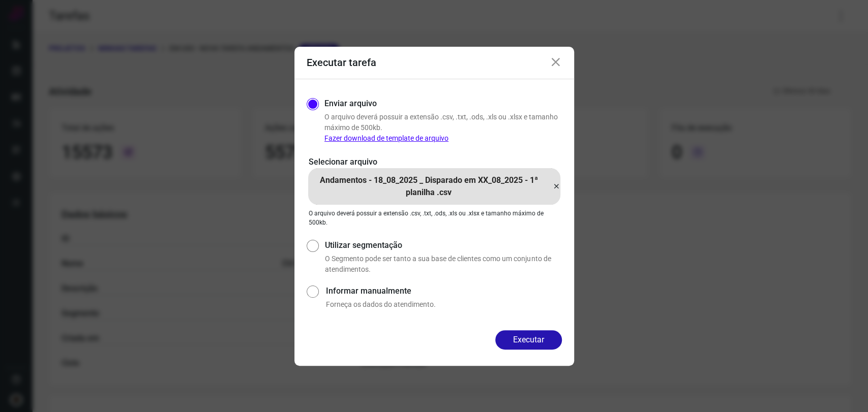 The width and height of the screenshot is (868, 412). What do you see at coordinates (428, 187) in the screenshot?
I see `p: Andamentos - 18_08_2025 _ Disparado em XX_08_2025 - 1ª planilha .csv` at bounding box center [428, 187].